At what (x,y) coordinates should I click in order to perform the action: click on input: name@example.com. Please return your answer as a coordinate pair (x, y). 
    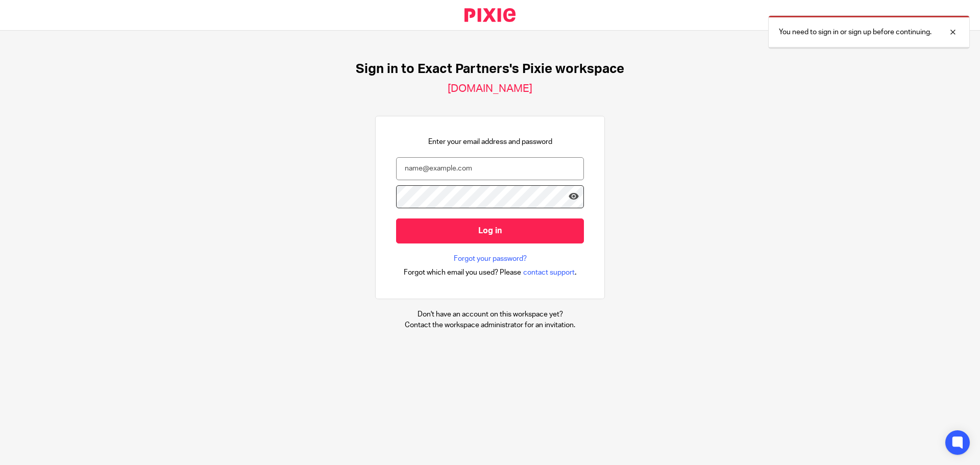
    Looking at the image, I should click on (490, 168).